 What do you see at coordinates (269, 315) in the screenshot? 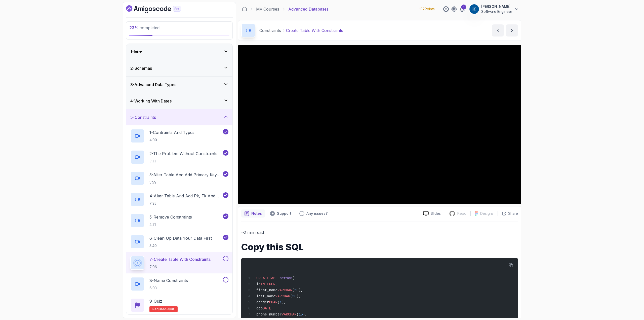
I see `span: phone_number` at bounding box center [269, 315].